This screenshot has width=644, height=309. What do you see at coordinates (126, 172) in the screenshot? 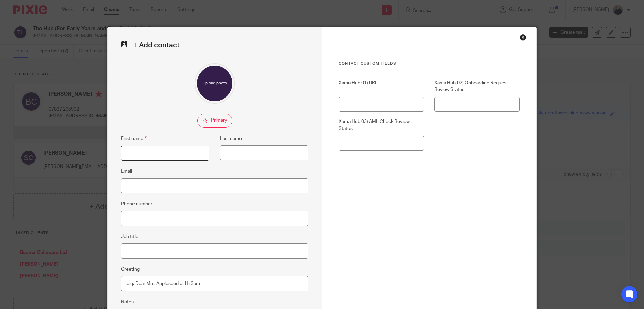
I see `label: Email` at bounding box center [126, 172].